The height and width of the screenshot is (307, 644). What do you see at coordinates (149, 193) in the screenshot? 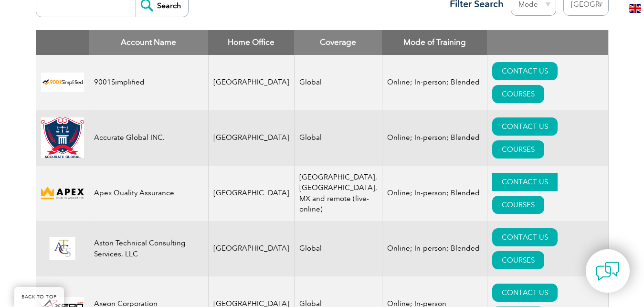
I see `td: Apex Quality Assurance` at bounding box center [149, 193].